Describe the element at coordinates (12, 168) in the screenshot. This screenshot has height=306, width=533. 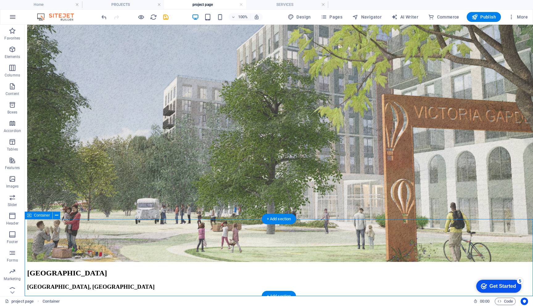
I see `p: Features` at that location.